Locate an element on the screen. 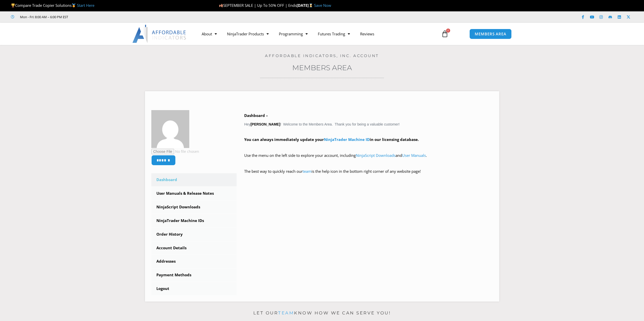  img: f5d02f681ed276882d606eef2e6d71d0f5e03db29c1cb53756a171ac2d4d0901 is located at coordinates (171, 129).